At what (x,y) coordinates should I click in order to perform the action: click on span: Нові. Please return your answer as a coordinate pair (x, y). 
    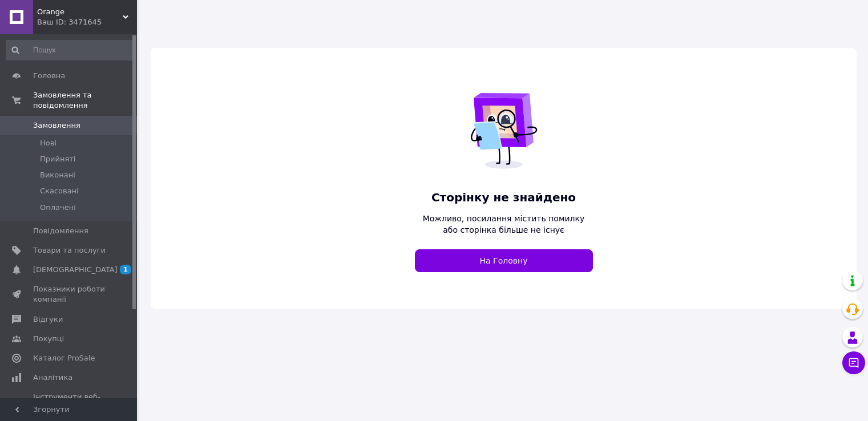
    Looking at the image, I should click on (48, 143).